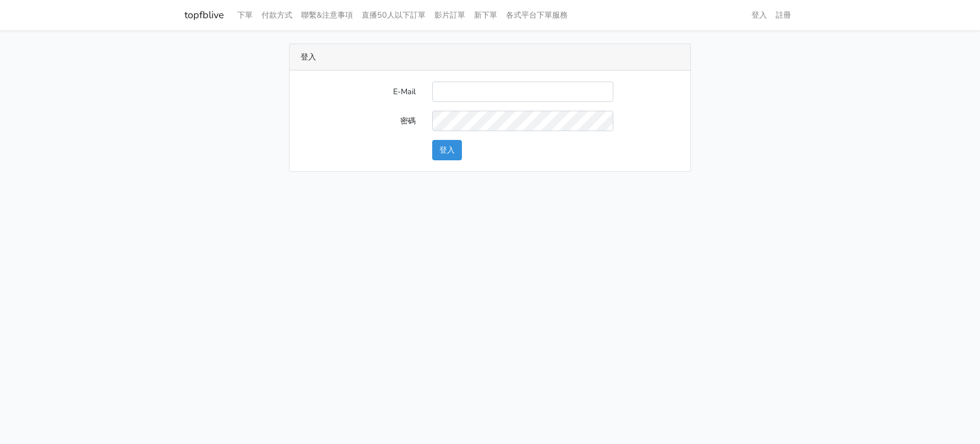 This screenshot has height=444, width=980. What do you see at coordinates (204, 15) in the screenshot?
I see `a: topfblive` at bounding box center [204, 15].